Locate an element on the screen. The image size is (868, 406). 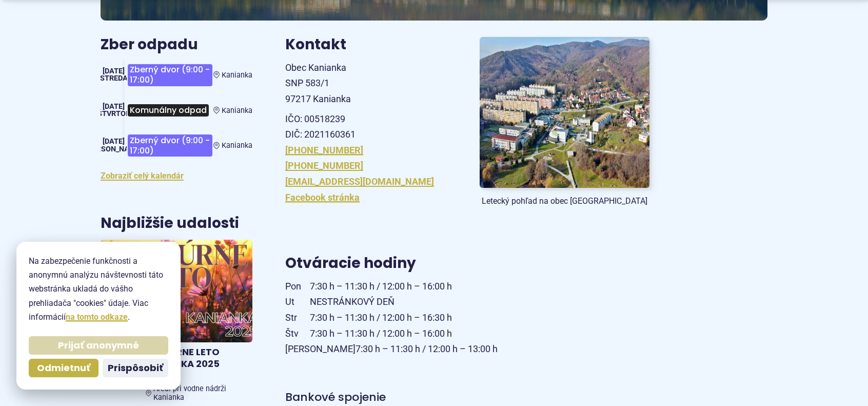
h3: Otváracie hodiny is located at coordinates (468, 263).